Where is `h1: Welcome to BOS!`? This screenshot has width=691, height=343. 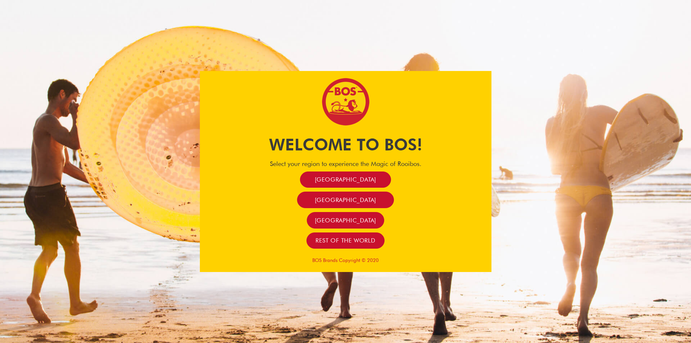
h1: Welcome to BOS! is located at coordinates (346, 145).